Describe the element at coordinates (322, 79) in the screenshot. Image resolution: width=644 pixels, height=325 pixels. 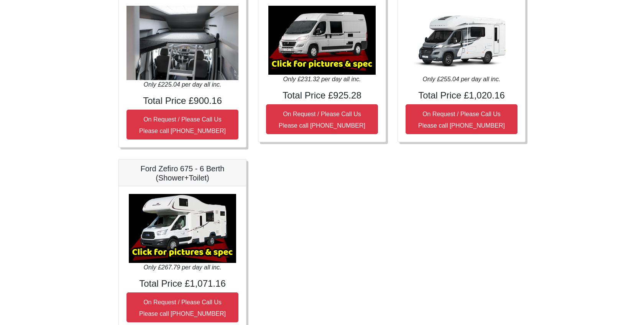
I see `i: Only £231.32 per day all inc.` at that location.